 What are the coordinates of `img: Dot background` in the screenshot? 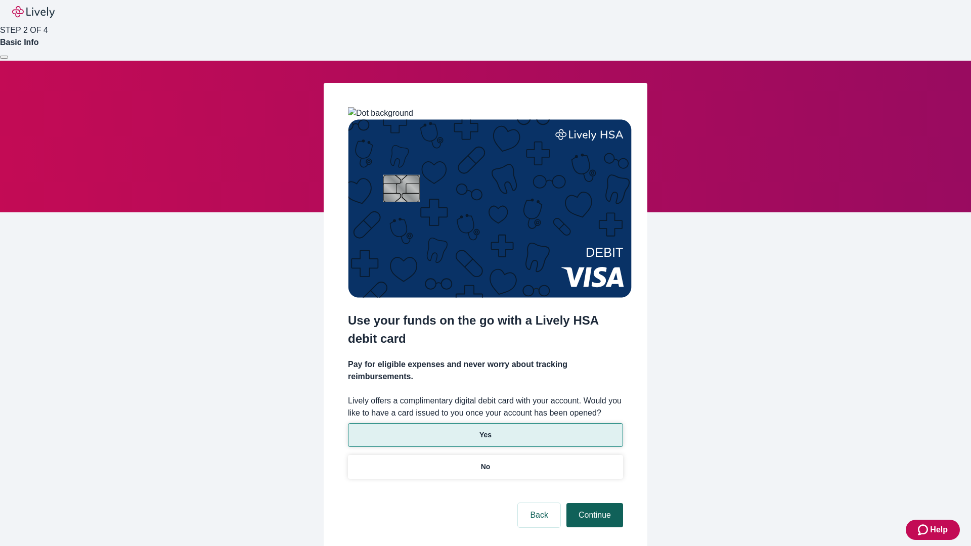 It's located at (380, 113).